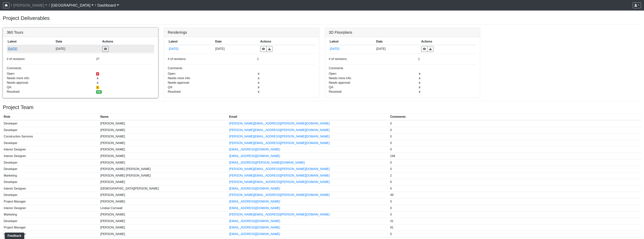 The image size is (644, 239). Describe the element at coordinates (516, 221) in the screenshot. I see `td: 31` at that location.